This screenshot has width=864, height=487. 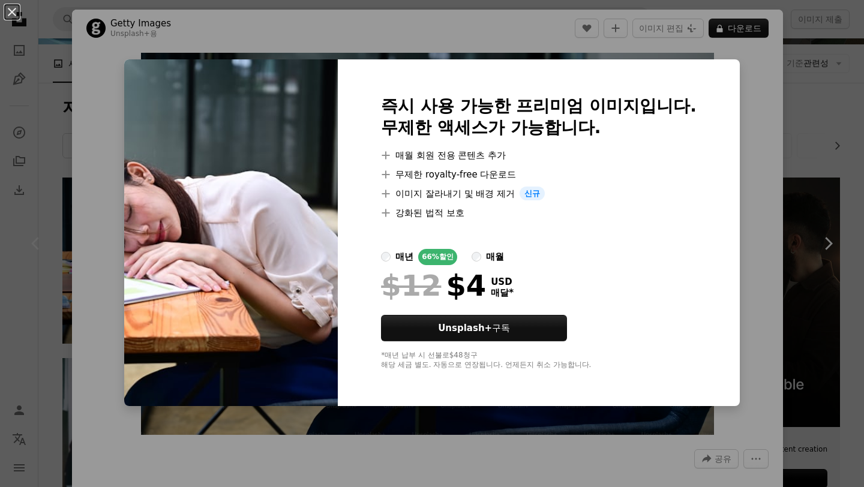 What do you see at coordinates (539, 175) in the screenshot?
I see `li: 무제한 royalty-free 다운로드` at bounding box center [539, 175].